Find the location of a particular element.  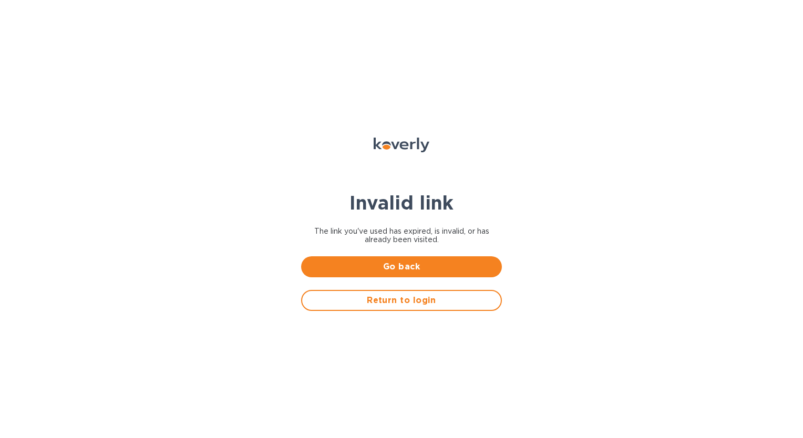

span: The link you've used has expired, is invalid, or has already been visited. is located at coordinates (402, 236).